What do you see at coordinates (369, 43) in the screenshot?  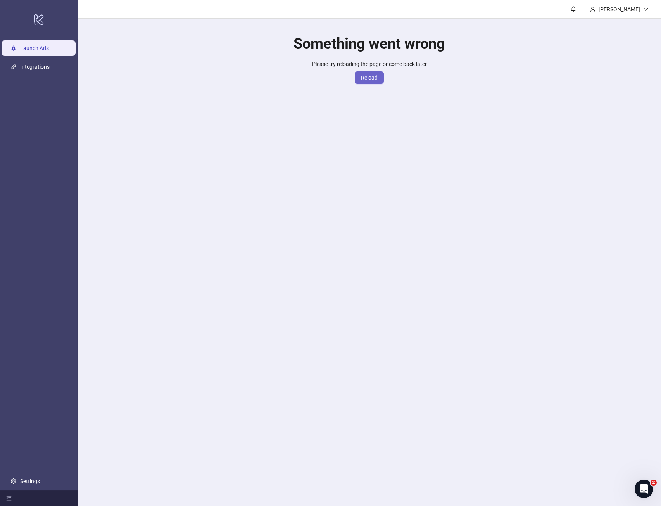 I see `h1: Something went wrong` at bounding box center [369, 43].